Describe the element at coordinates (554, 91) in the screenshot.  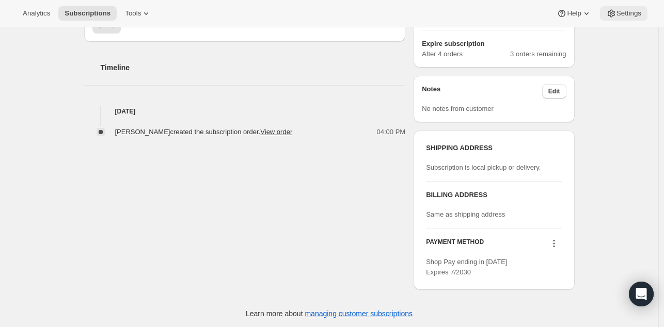
I see `button: Edit` at that location.